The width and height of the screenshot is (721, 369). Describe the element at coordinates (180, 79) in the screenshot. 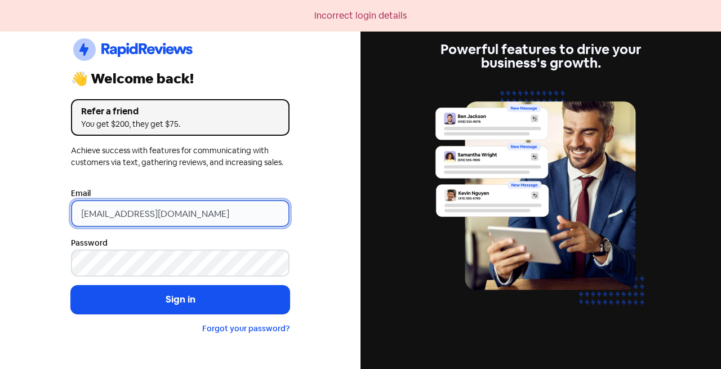

I see `div: 👋 Welcome back!` at that location.